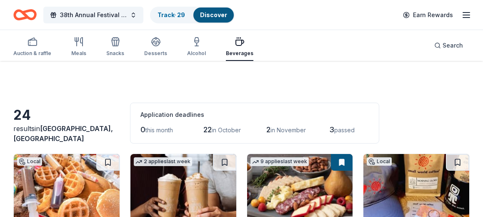 Image resolution: width=483 pixels, height=217 pixels. Describe the element at coordinates (67, 133) in the screenshot. I see `div: results` at that location.